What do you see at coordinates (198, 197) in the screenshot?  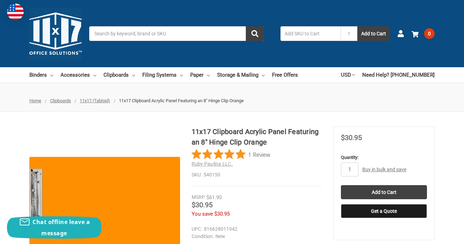 I see `div: MSRP` at bounding box center [198, 197].